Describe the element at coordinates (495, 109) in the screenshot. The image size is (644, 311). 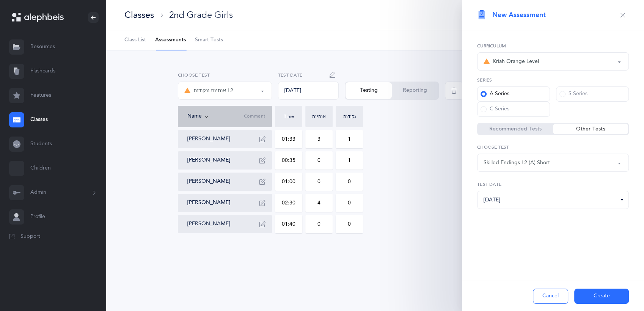
I see `div: C Series` at that location.